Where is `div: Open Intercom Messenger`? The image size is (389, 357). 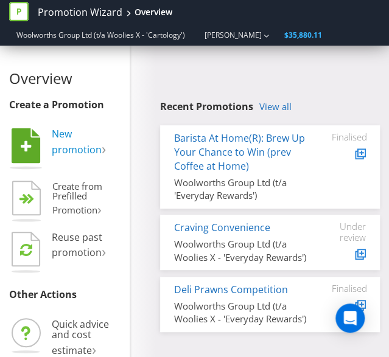
div: Open Intercom Messenger is located at coordinates (350, 318).